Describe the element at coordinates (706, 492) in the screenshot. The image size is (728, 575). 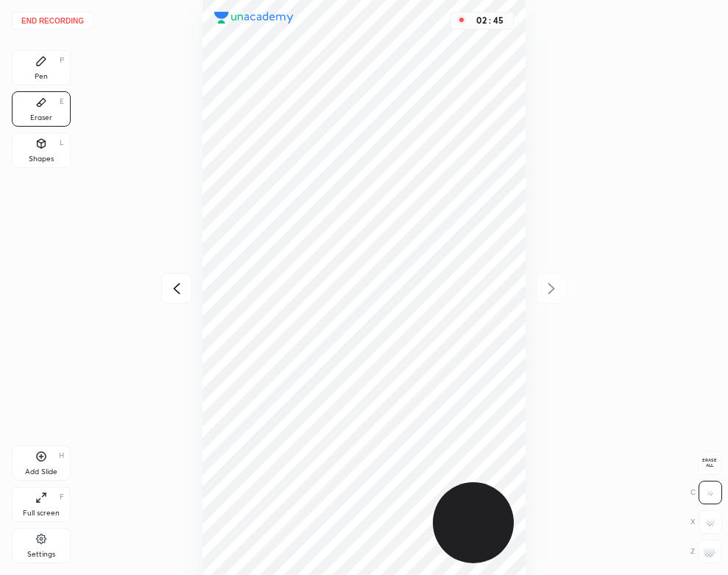
I see `div: C` at that location.